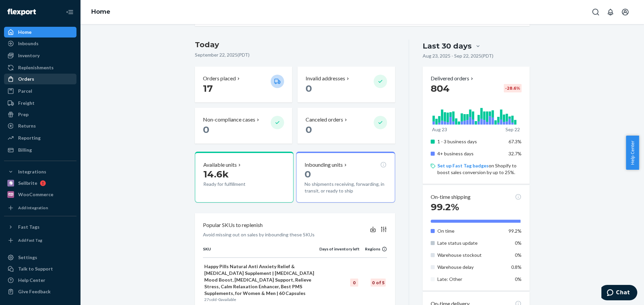 Image resolution: width=644 pixels, height=305 pixels. What do you see at coordinates (470, 255) in the screenshot?
I see `p: Warehouse stockout` at bounding box center [470, 255].